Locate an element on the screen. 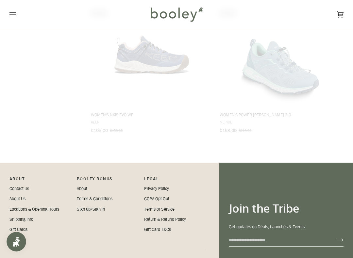 Image resolution: width=353 pixels, height=258 pixels. a: About Us is located at coordinates (17, 199).